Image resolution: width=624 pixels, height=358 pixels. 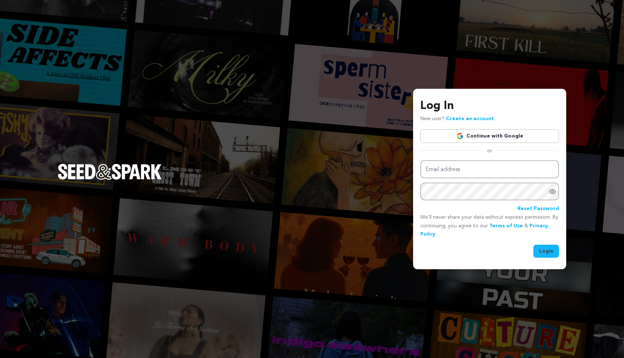 What do you see at coordinates (489, 169) in the screenshot?
I see `input: Email address` at bounding box center [489, 169].